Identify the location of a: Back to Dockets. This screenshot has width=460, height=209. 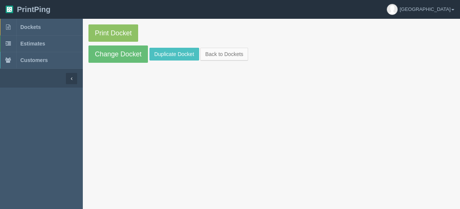
(224, 54).